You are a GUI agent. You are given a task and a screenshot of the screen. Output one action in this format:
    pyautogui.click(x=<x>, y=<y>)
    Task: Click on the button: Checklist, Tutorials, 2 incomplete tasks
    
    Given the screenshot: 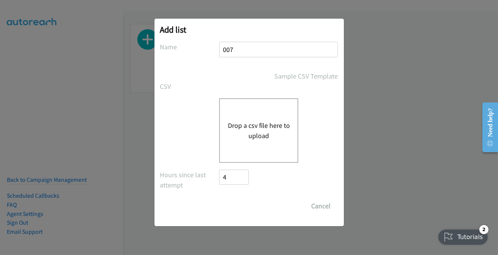 What is the action you would take?
    pyautogui.click(x=29, y=15)
    